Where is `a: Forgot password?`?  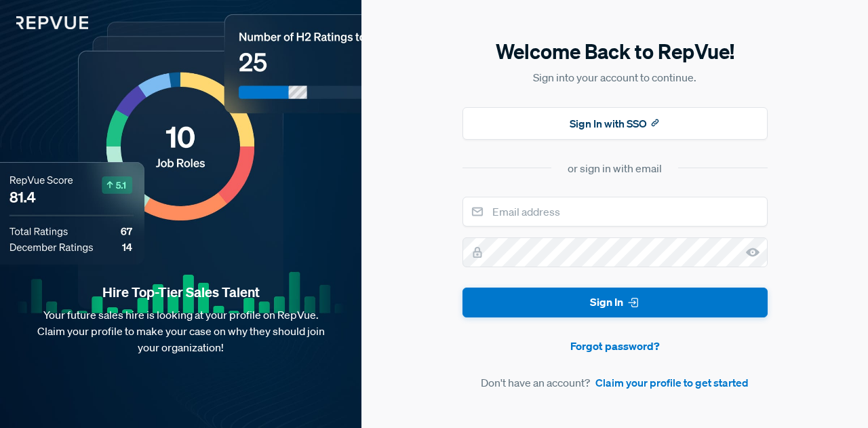
a: Forgot password? is located at coordinates (615, 346).